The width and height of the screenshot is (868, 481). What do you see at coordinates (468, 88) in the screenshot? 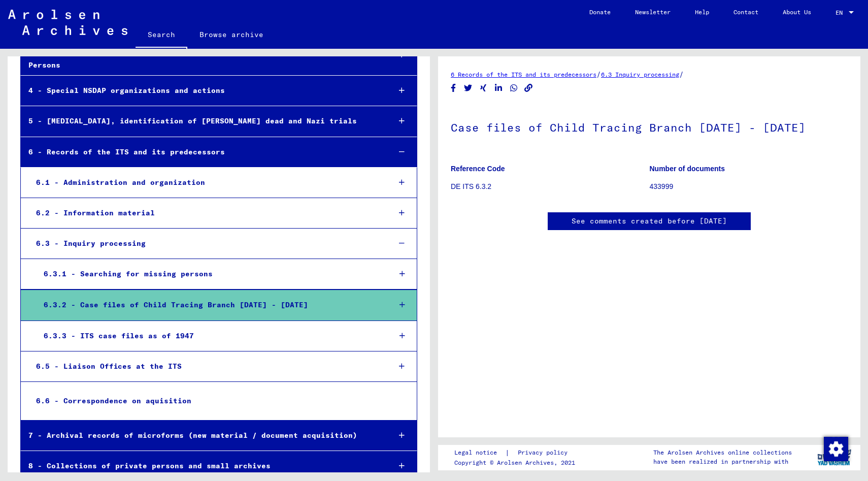
I see `button: Share on Twitter` at bounding box center [468, 88].